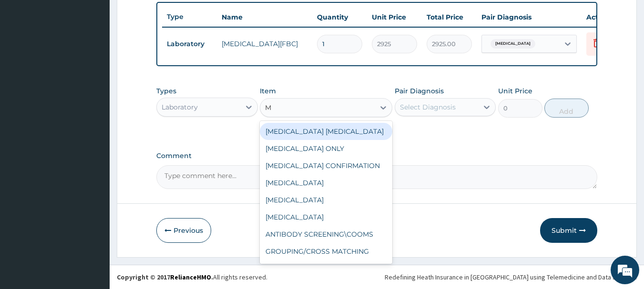  Describe the element at coordinates (184, 231) in the screenshot. I see `button: Previous` at that location.